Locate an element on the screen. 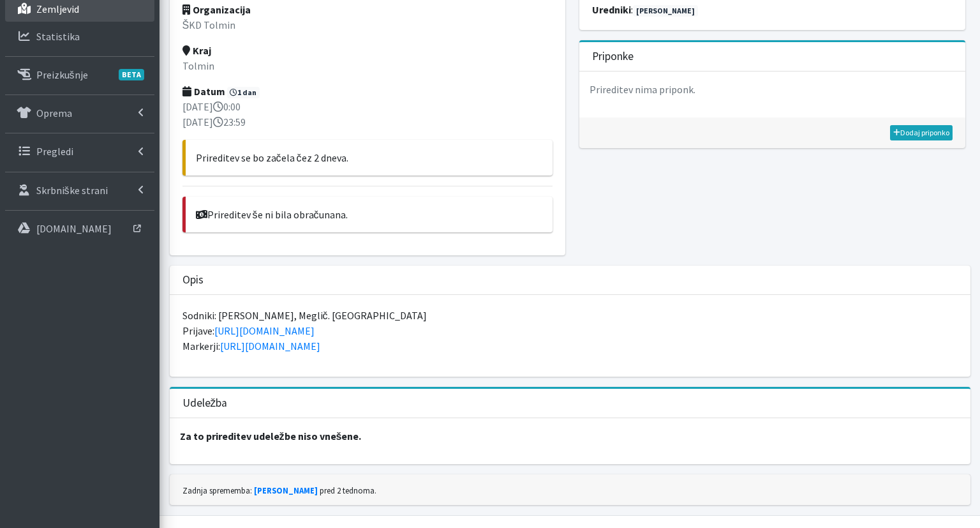  span: BETA is located at coordinates (131, 75).